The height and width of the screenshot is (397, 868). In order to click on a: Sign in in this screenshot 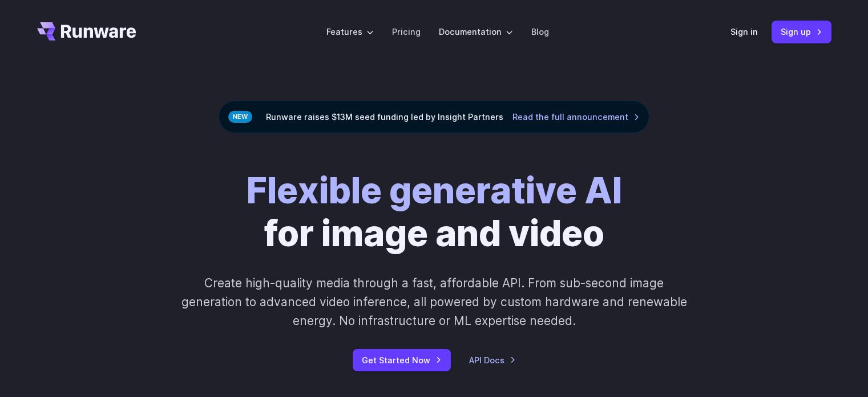, I will do `click(744, 31)`.